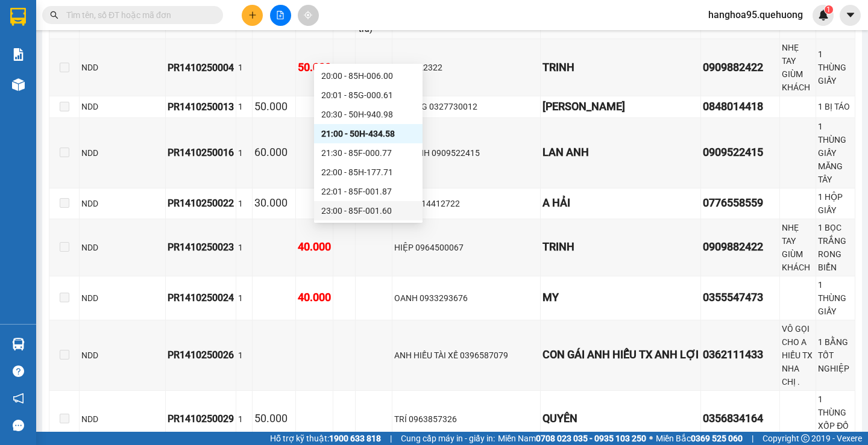  Describe the element at coordinates (466, 247) in the screenshot. I see `div: HIỆP 0964500067` at that location.